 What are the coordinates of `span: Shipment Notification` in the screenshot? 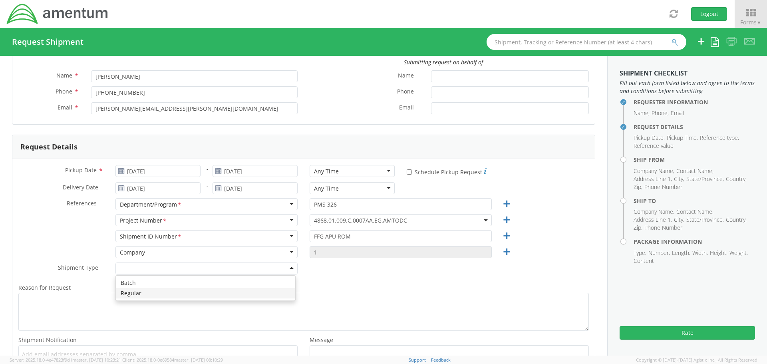 It's located at (48, 339).